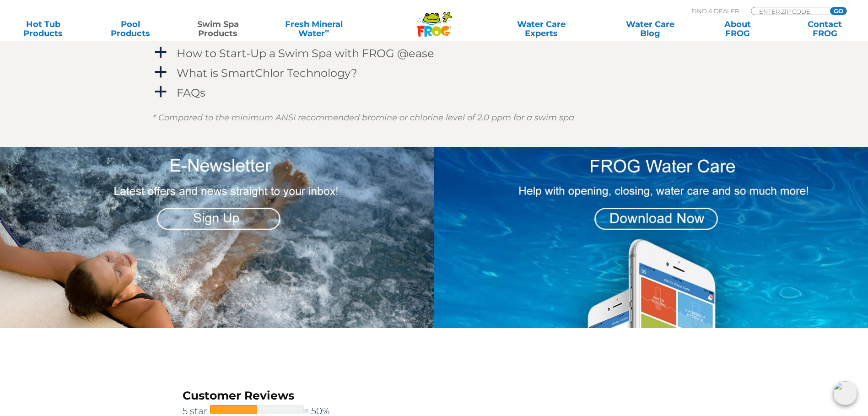 The width and height of the screenshot is (868, 416). I want to click on a: a What is SmartChlor Technology?, so click(434, 73).